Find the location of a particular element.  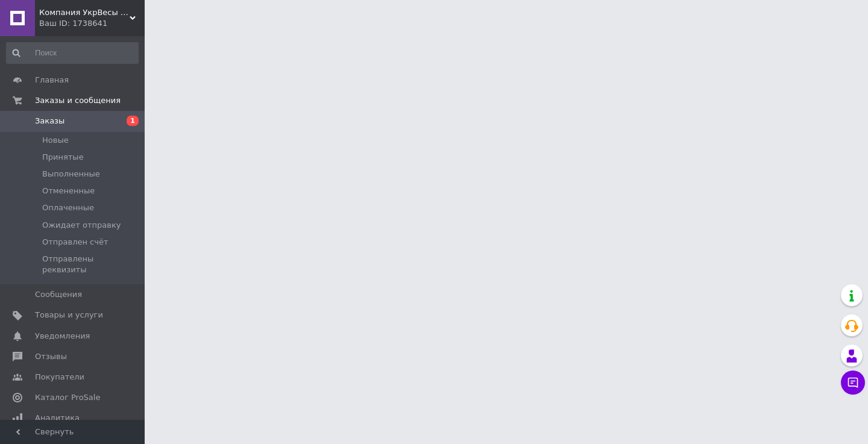

span: Каталог ProSale is located at coordinates (67, 398).